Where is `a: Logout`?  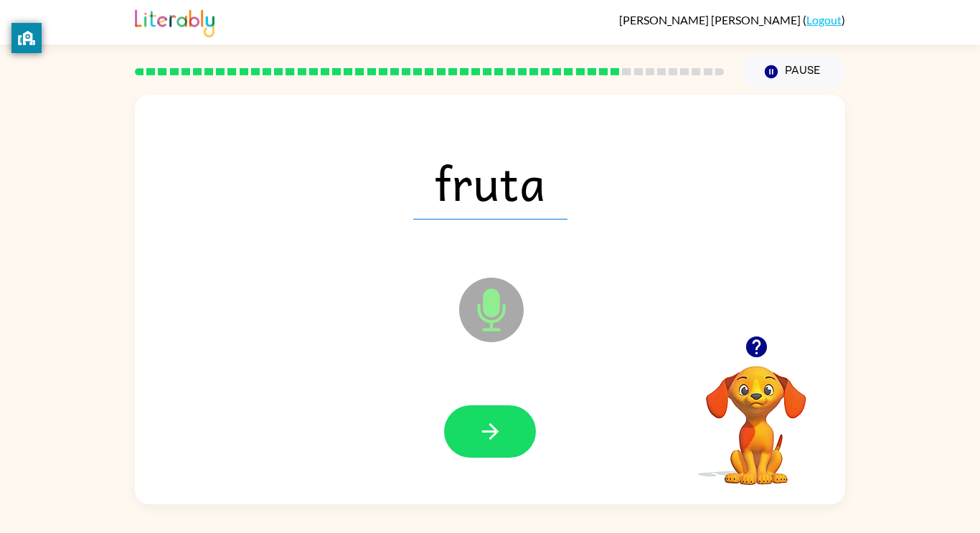 a: Logout is located at coordinates (824, 19).